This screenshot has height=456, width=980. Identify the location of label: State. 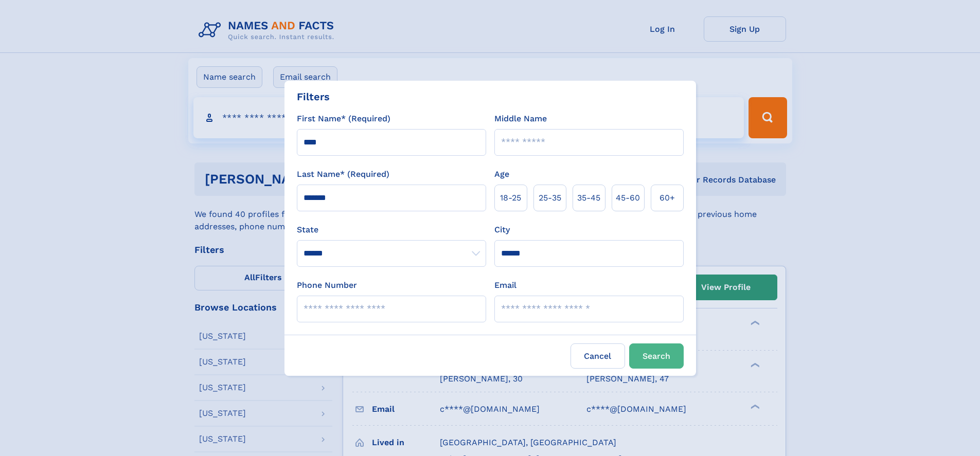
(392, 230).